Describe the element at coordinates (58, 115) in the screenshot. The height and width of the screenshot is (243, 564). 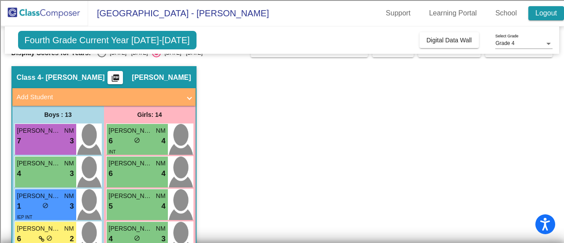
I see `div: Boys : 13` at that location.